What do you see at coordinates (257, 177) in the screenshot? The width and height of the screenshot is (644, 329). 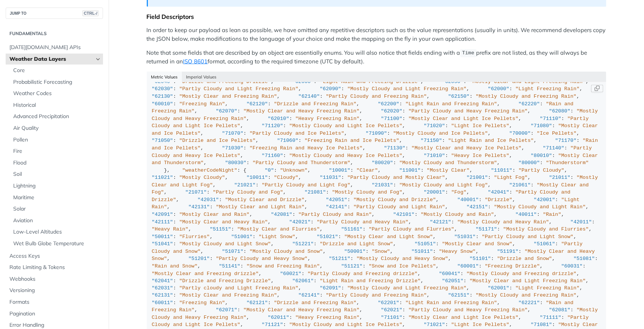 I see `span: "10011"` at bounding box center [257, 177].